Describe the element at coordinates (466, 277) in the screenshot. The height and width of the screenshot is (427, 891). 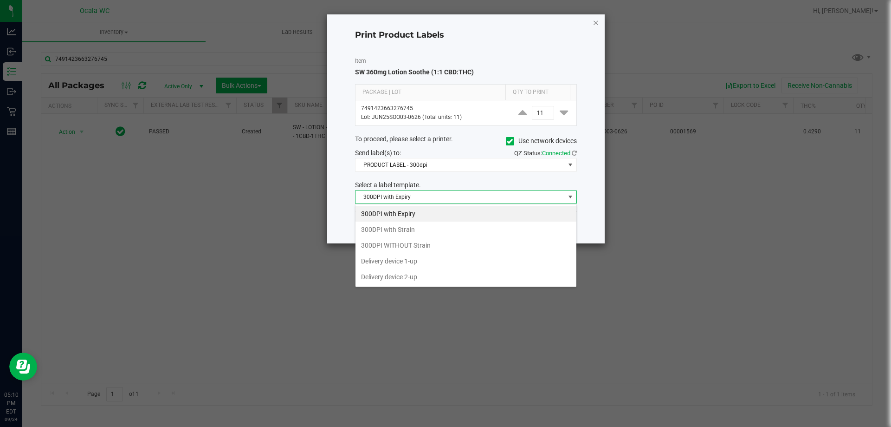
I see `li: Delivery device 2-up` at that location.